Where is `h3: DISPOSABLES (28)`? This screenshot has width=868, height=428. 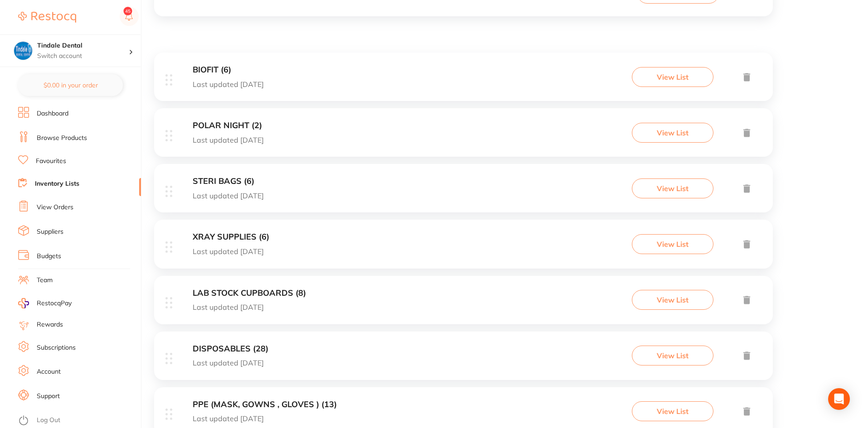 h3: DISPOSABLES (28) is located at coordinates (230, 349).